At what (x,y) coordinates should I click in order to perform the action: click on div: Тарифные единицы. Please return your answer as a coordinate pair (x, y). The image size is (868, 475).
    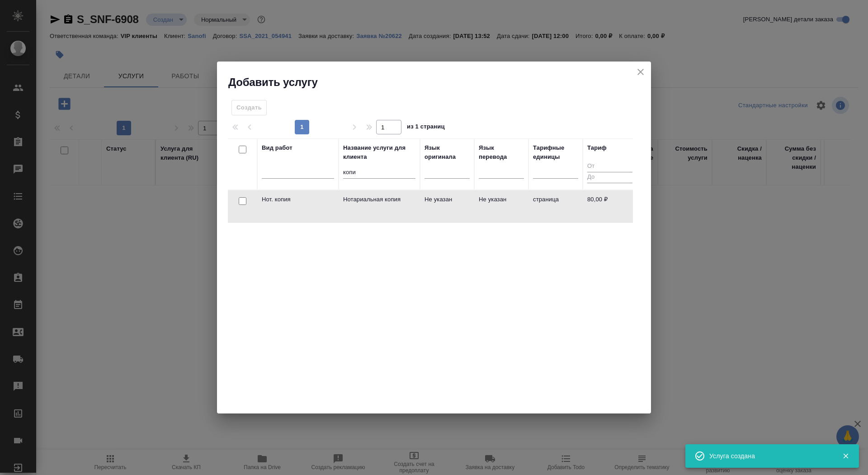
    Looking at the image, I should click on (556, 153).